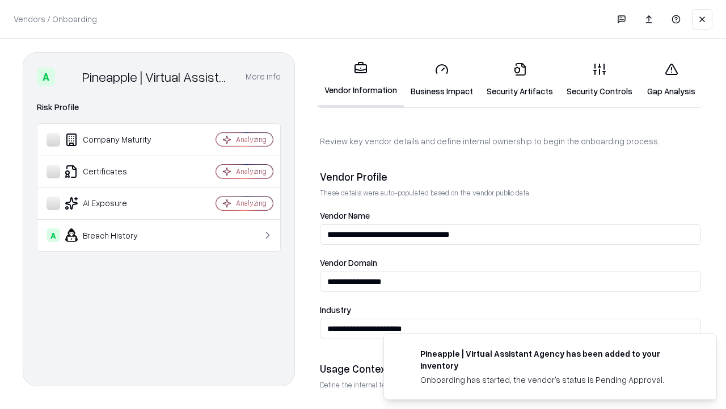 This screenshot has height=409, width=726. What do you see at coordinates (405, 354) in the screenshot?
I see `img: trypineapple.com` at bounding box center [405, 354].